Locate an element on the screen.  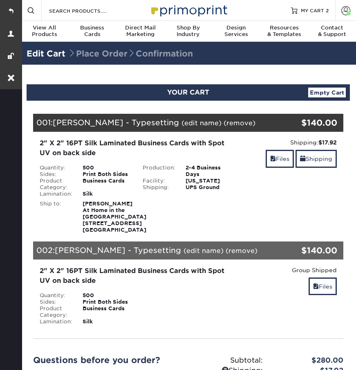
a: Shipping is located at coordinates (316, 158).